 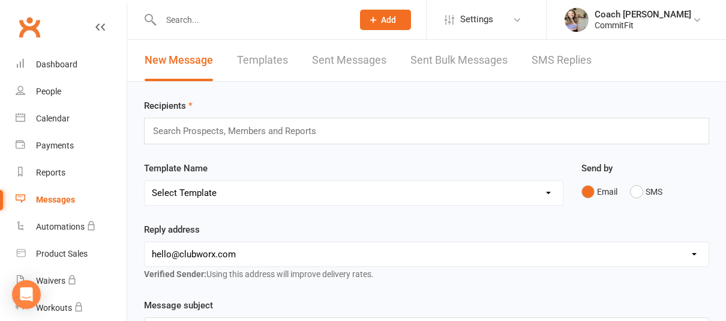 I want to click on div: Messages, so click(x=55, y=199).